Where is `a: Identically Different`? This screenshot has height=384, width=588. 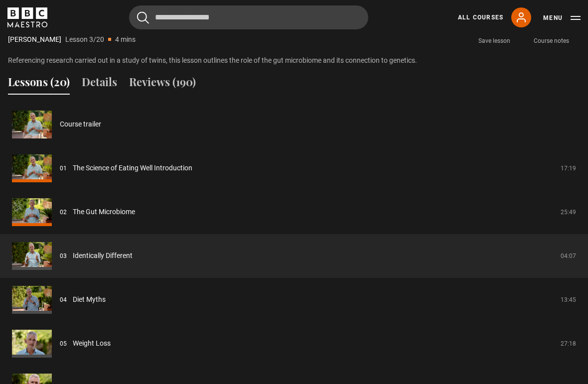 a: Identically Different is located at coordinates (103, 255).